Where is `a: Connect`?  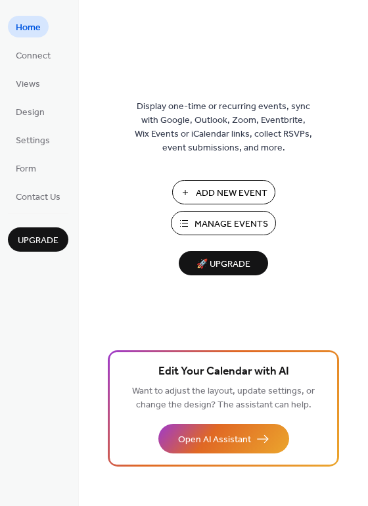
a: Connect is located at coordinates (33, 55).